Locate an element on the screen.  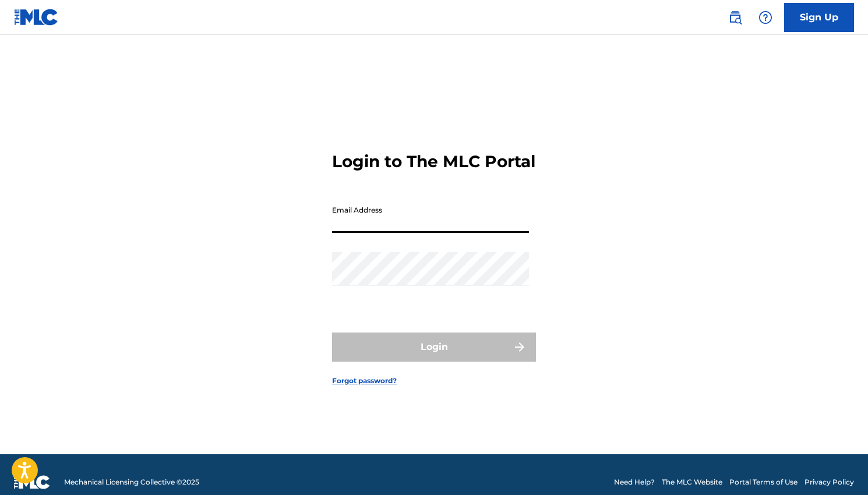
a: Public Search is located at coordinates (735, 18).